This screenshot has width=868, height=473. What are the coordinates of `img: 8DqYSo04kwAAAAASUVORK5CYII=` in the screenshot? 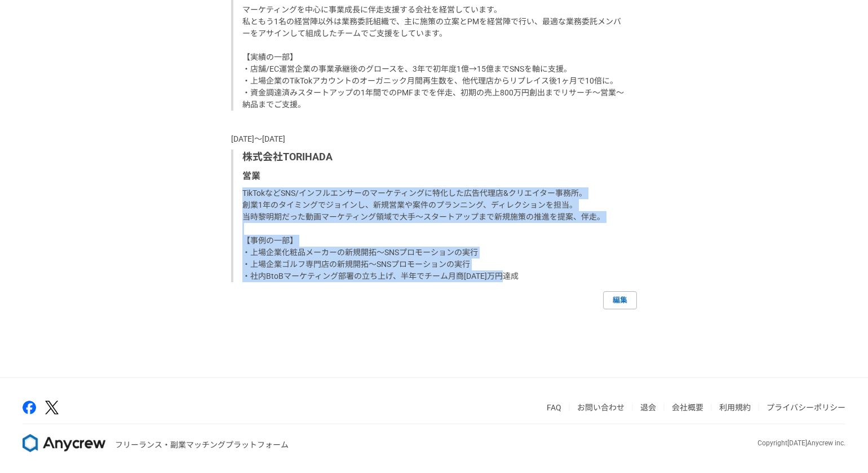 It's located at (64, 443).